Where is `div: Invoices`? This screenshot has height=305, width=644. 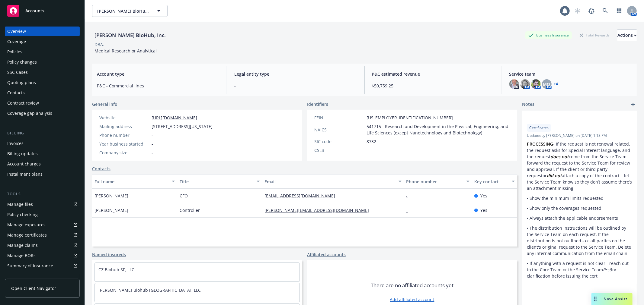 div: Invoices is located at coordinates (15, 144).